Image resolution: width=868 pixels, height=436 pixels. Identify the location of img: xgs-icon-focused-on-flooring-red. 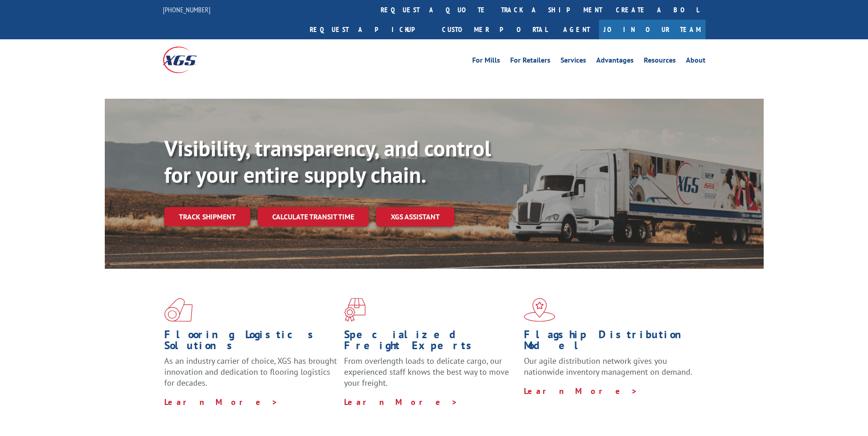
(355, 310).